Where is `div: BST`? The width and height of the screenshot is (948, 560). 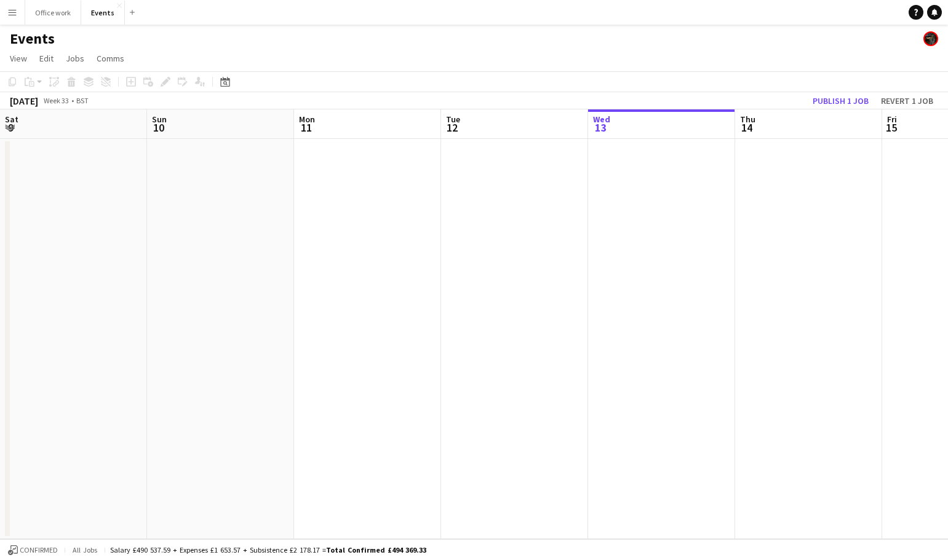 div: BST is located at coordinates (82, 101).